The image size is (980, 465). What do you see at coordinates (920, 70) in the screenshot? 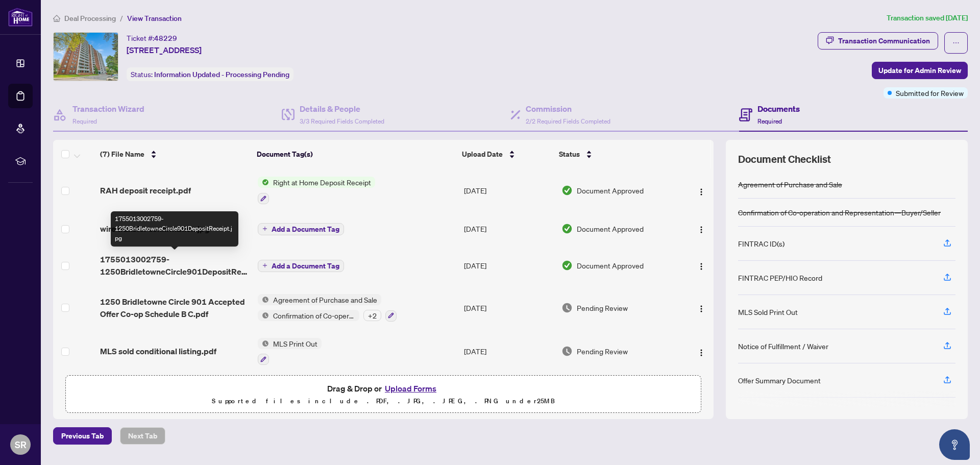
I see `span: Update for Admin Review` at bounding box center [920, 70].